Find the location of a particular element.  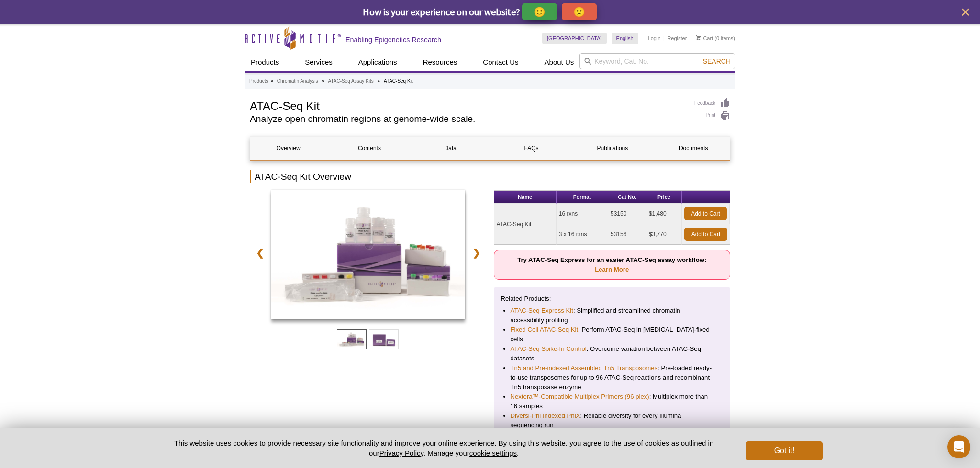

a: FAQs is located at coordinates (531, 148).